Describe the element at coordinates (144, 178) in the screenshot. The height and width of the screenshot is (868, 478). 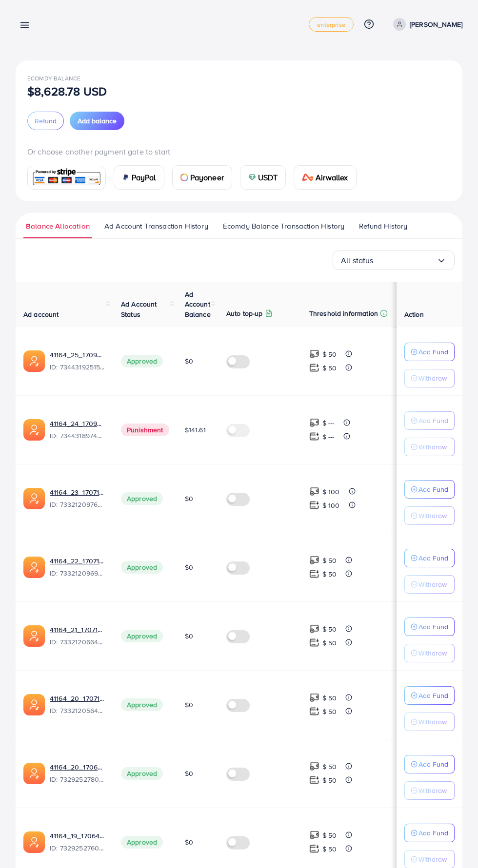
I see `span: PayPal` at that location.